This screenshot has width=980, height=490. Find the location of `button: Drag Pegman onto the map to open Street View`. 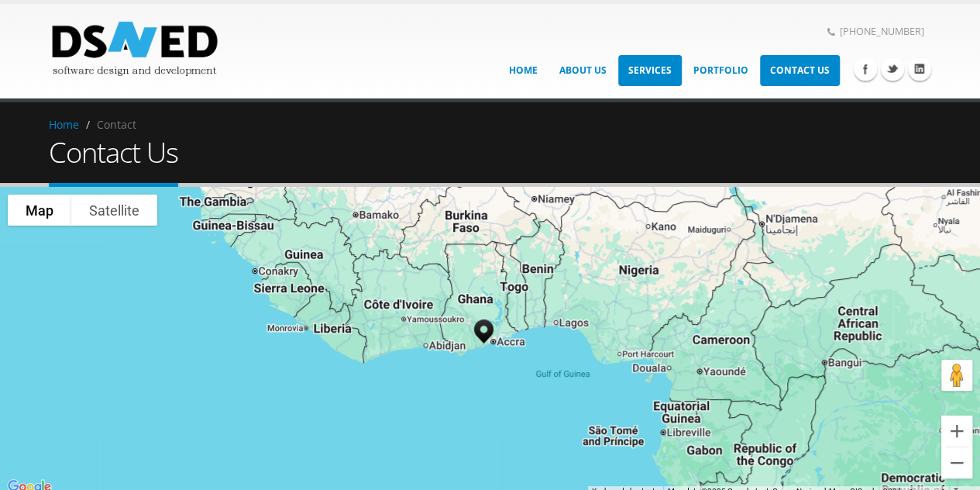

button: Drag Pegman onto the map to open Street View is located at coordinates (957, 375).